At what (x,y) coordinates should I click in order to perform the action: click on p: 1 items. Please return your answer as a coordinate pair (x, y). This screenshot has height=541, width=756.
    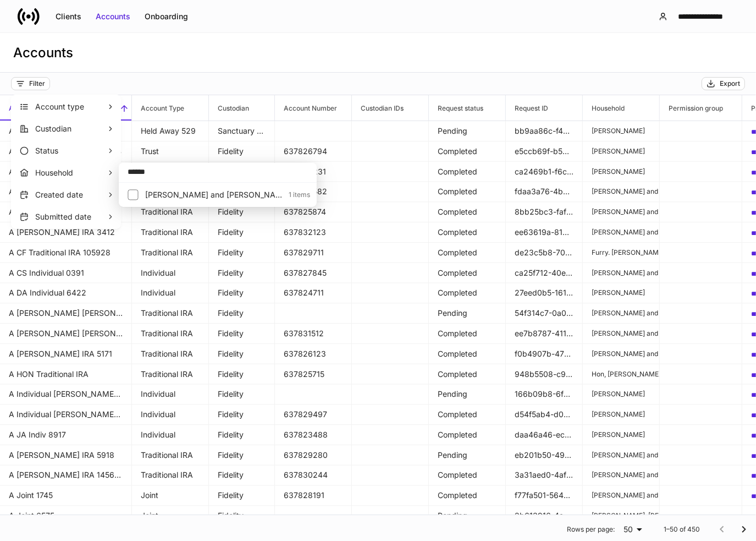
    Looking at the image, I should click on (296, 194).